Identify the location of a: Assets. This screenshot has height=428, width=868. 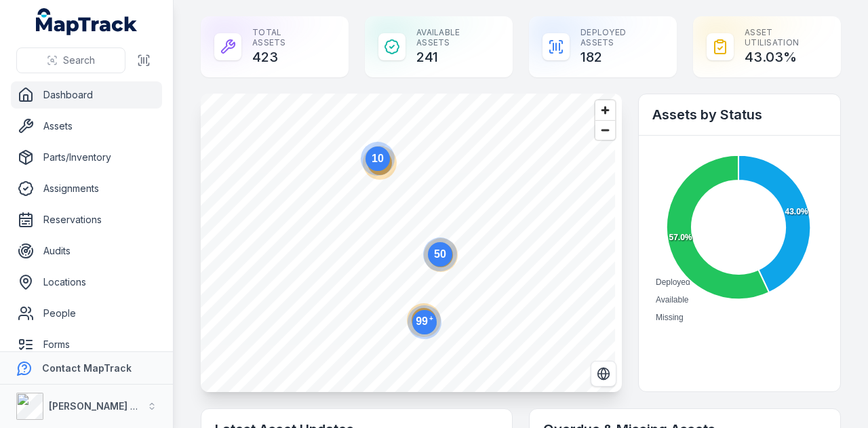
(86, 126).